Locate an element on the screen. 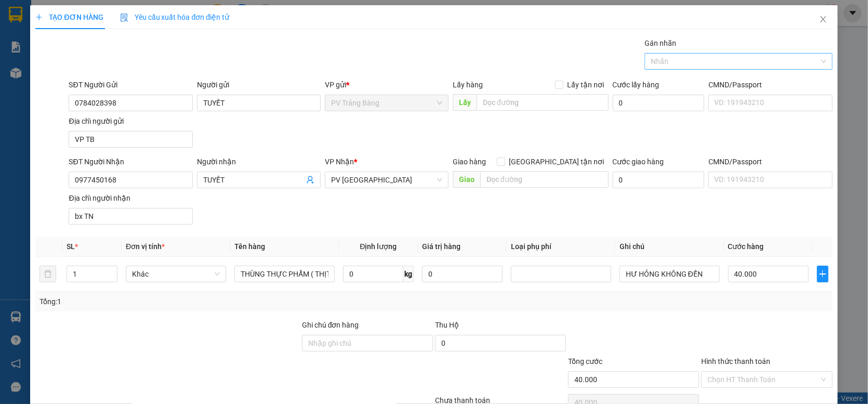  span: VP Nhận is located at coordinates (340, 162).